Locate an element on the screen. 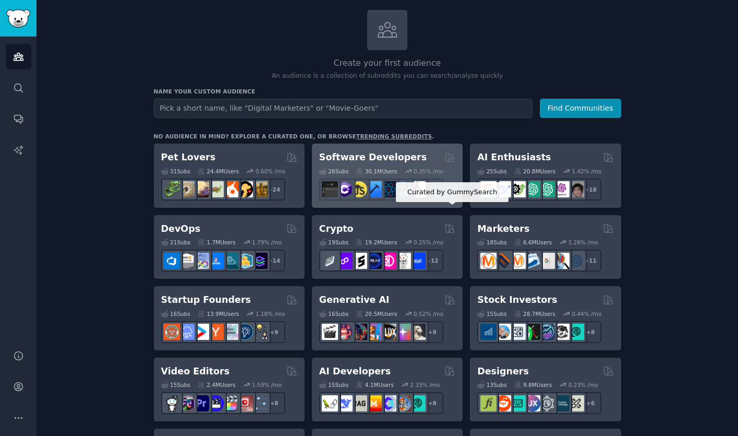  img: technicalanalysis is located at coordinates (576, 331).